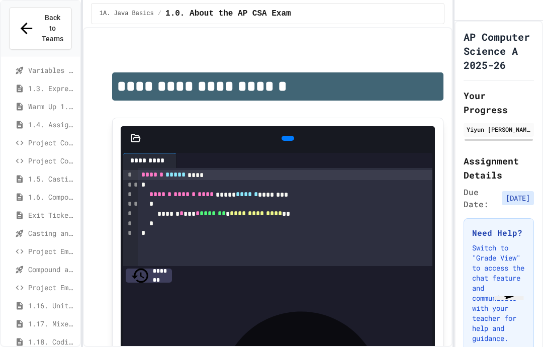  I want to click on span: Variables and Data Types - Quiz, so click(52, 70).